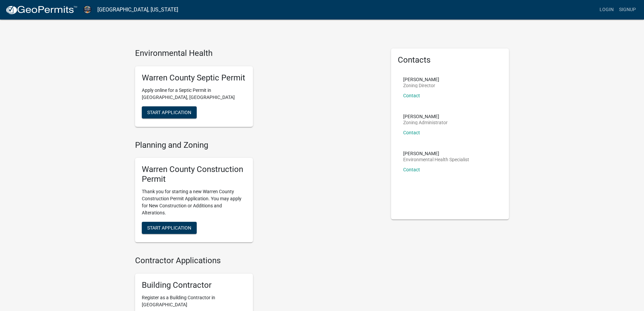 The height and width of the screenshot is (311, 644). I want to click on p: Zoning Administrator, so click(425, 123).